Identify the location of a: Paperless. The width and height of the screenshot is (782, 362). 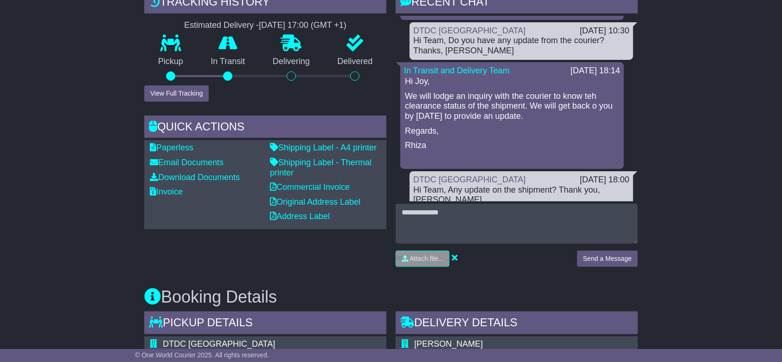
(172, 148).